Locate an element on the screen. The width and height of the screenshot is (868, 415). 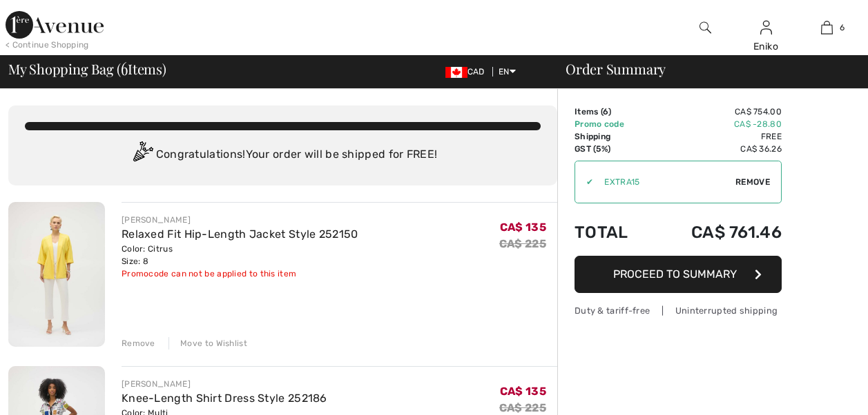
a: Relaxed Fit Hip-Length Jacket Style 252150 is located at coordinates (239, 233).